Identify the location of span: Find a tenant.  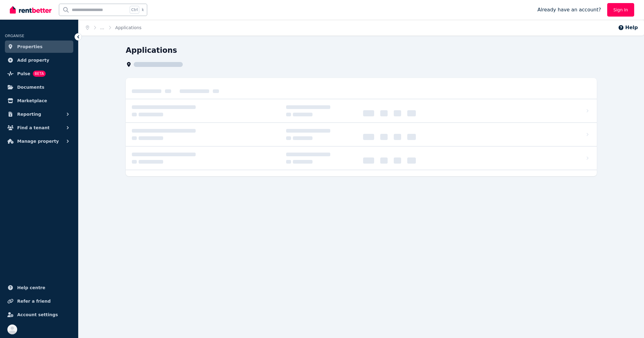
(33, 127).